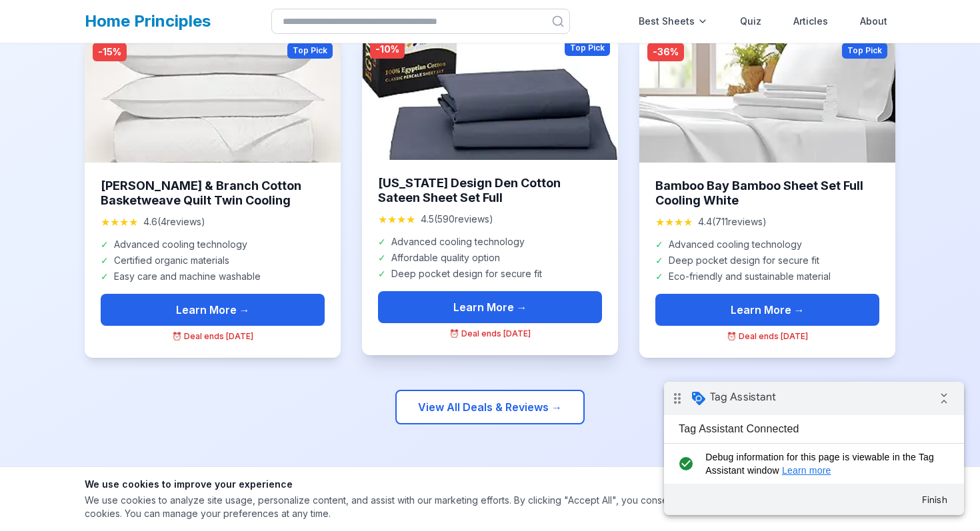 The height and width of the screenshot is (531, 980). What do you see at coordinates (490, 96) in the screenshot?
I see `img: California Design Den Cotton Sateen Sheet Set Full` at bounding box center [490, 96].